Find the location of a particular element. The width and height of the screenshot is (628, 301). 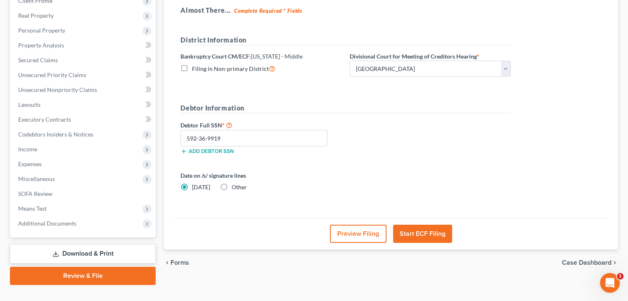

span: Secured Claims is located at coordinates (38, 60).